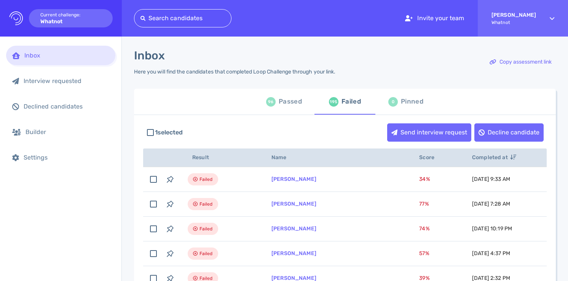  What do you see at coordinates (67, 55) in the screenshot?
I see `div: Inbox` at bounding box center [67, 55].